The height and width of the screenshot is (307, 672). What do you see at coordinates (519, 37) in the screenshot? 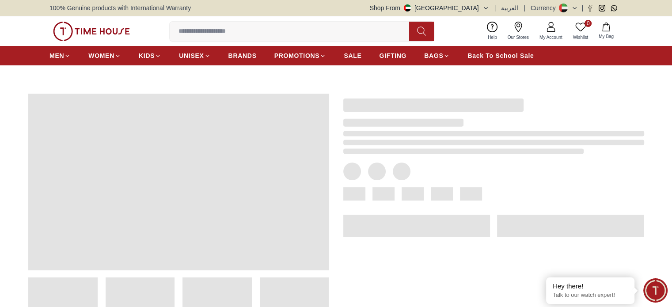
I see `span: Our Stores` at bounding box center [519, 37].